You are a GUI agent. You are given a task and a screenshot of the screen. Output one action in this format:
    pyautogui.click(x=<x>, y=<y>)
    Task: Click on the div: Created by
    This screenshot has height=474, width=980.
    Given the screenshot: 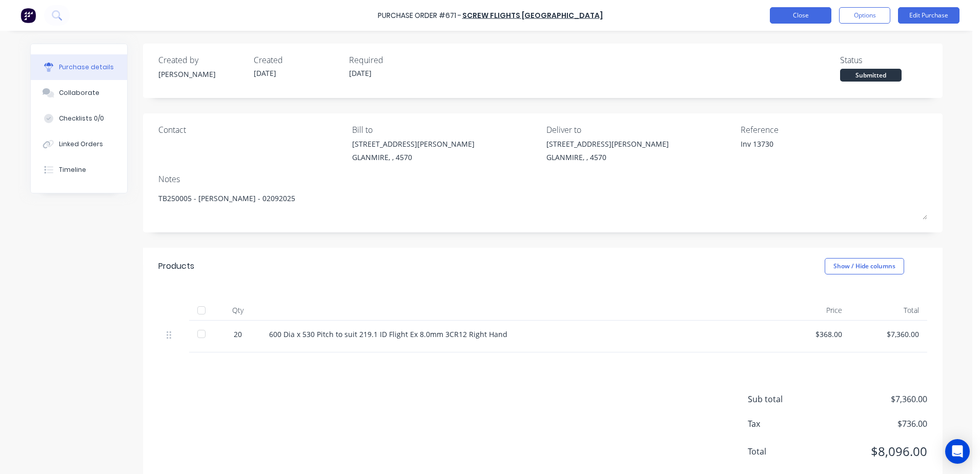 What is the action you would take?
    pyautogui.click(x=202, y=60)
    